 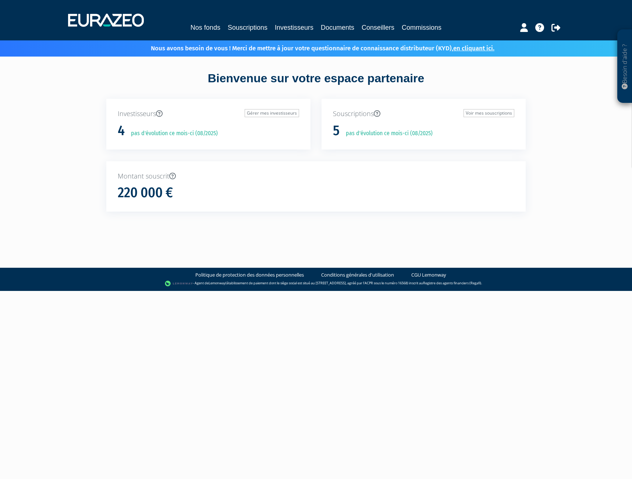 What do you see at coordinates (294, 28) in the screenshot?
I see `a: Investisseurs` at bounding box center [294, 28].